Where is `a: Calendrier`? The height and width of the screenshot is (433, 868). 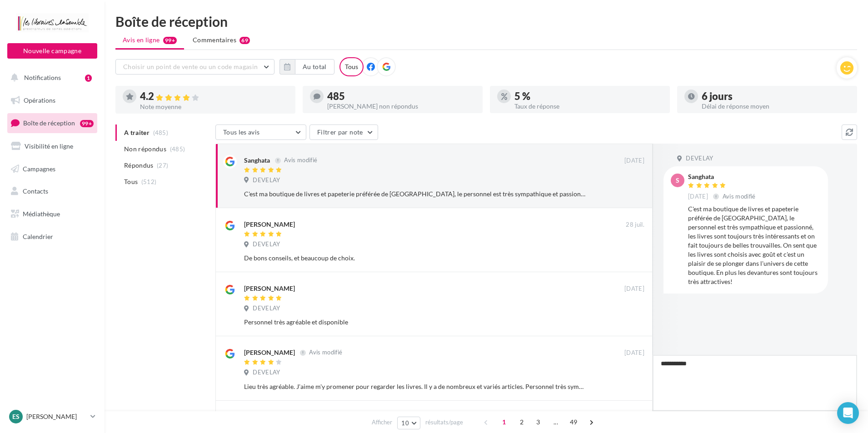
a: Calendrier is located at coordinates (52, 236).